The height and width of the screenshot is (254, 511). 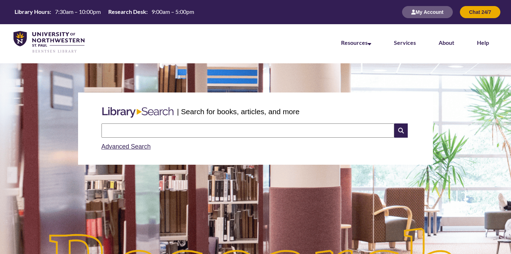 I want to click on a: About, so click(x=447, y=42).